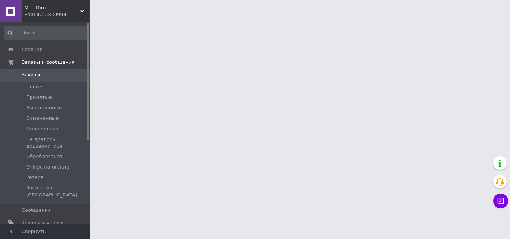 The width and height of the screenshot is (510, 239). I want to click on span: Заказы и сообщения, so click(48, 62).